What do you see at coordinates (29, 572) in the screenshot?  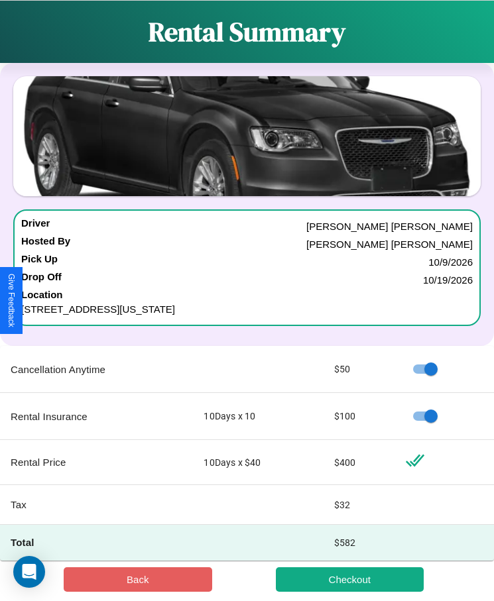 I see `div: Open Intercom Messenger` at bounding box center [29, 572].